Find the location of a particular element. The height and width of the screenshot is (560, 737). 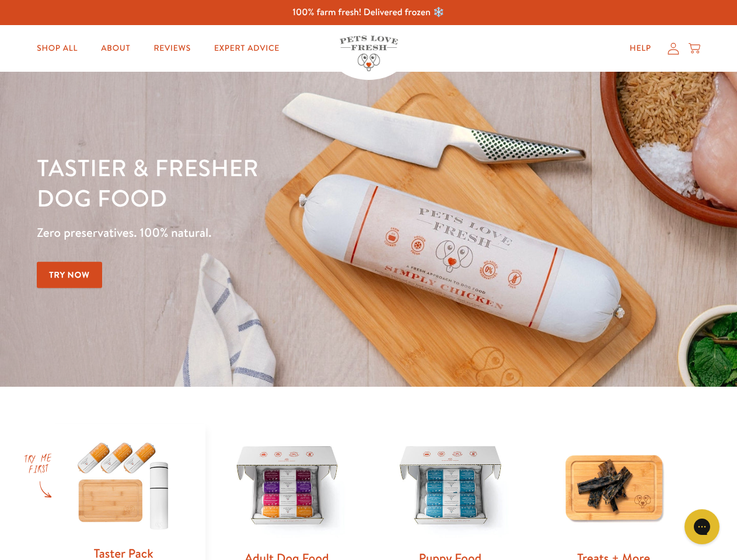

a: About is located at coordinates (115, 48).